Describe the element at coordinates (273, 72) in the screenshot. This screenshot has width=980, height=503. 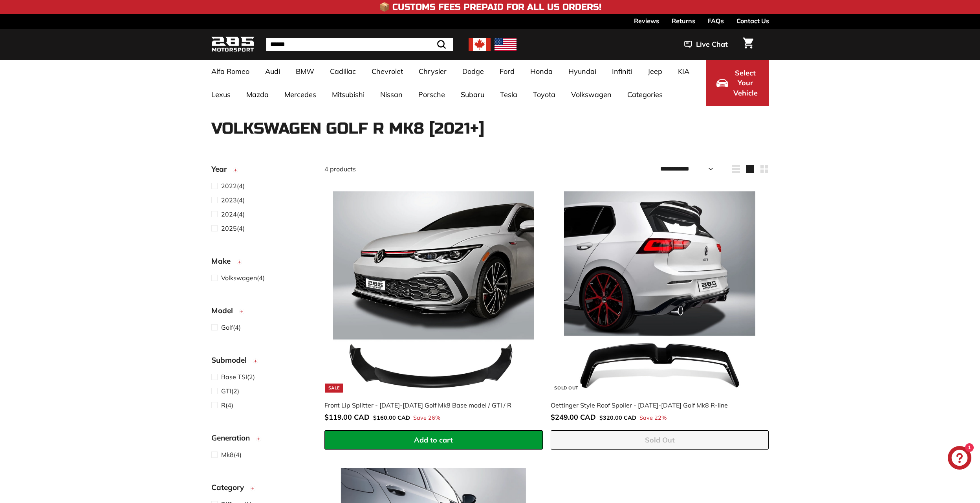
I see `a: Audi` at that location.